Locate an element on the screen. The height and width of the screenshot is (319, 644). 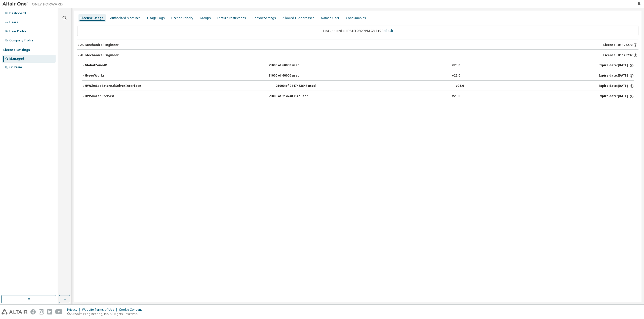
img: youtube.svg is located at coordinates (59, 312).